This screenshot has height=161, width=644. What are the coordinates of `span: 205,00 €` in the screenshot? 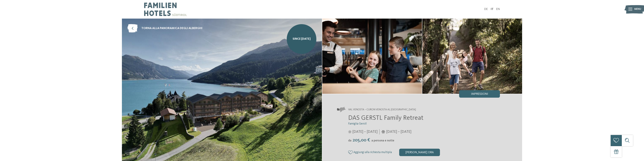 It's located at (362, 140).